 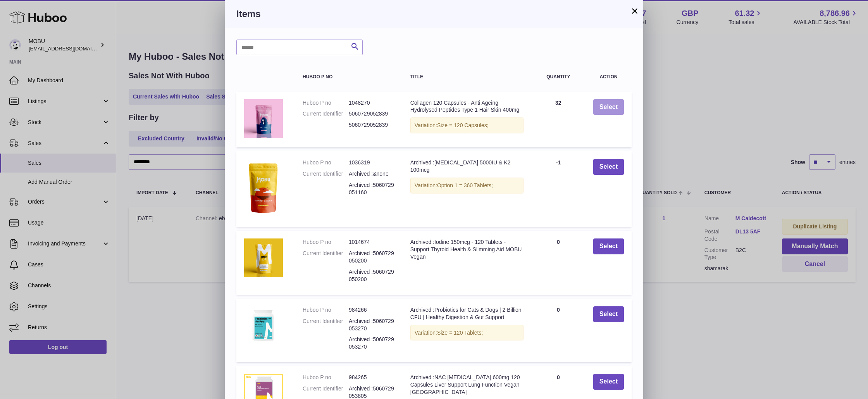 What do you see at coordinates (263, 119) in the screenshot?
I see `img: Collagen 120 Capsules - Anti Ageing Hydrolysed Peptides Type 1 Hair Skin 400mg` at bounding box center [263, 119].